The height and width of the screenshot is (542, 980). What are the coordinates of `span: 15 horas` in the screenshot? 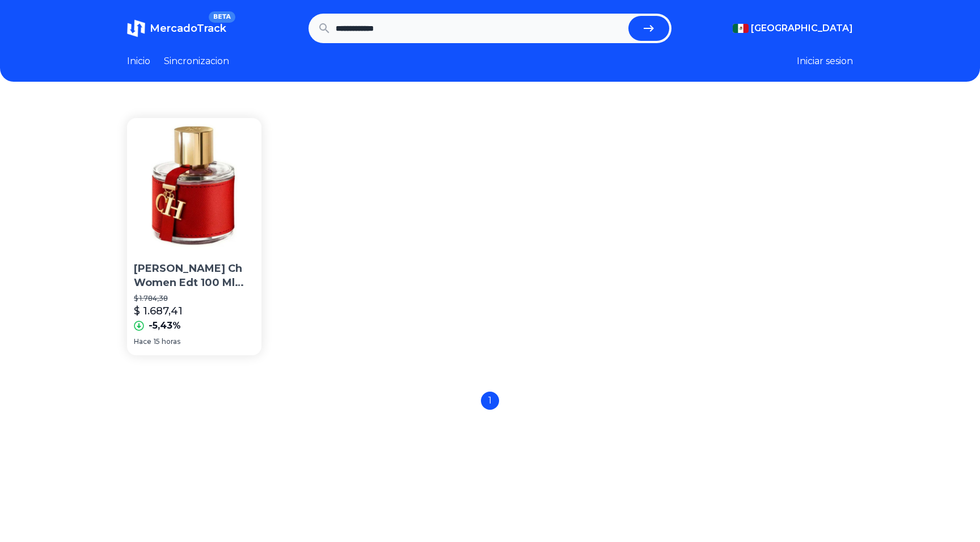 It's located at (167, 342).